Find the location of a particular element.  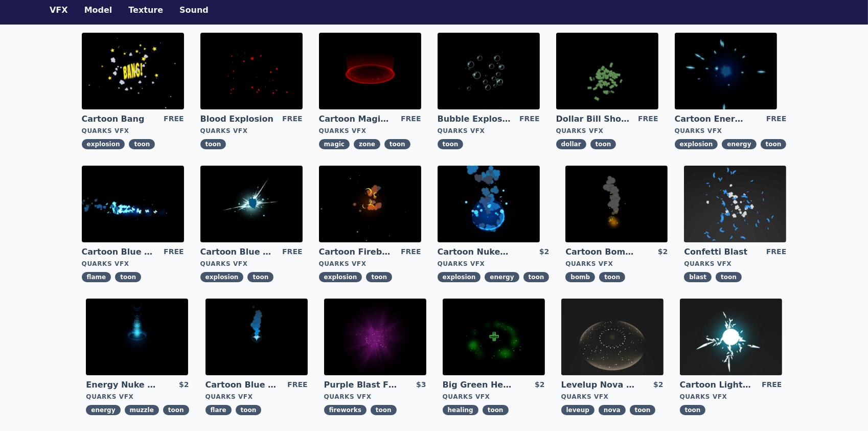

a: VFX is located at coordinates (59, 11).